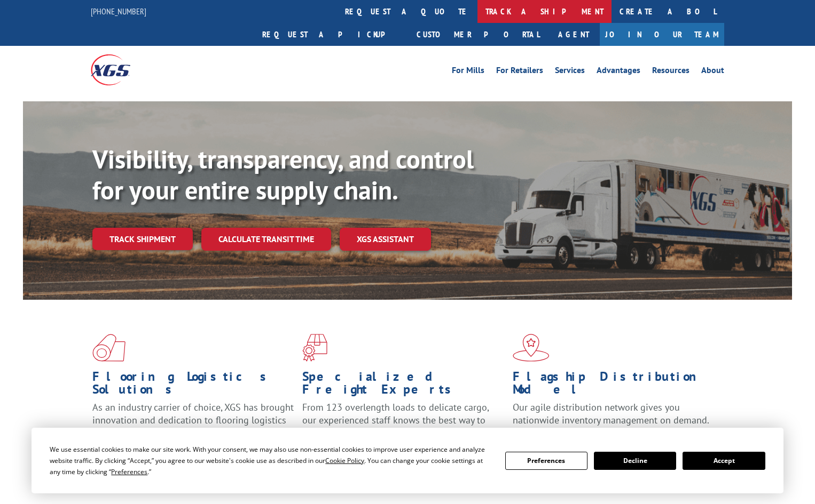 The image size is (815, 504). What do you see at coordinates (403, 425) in the screenshot?
I see `p: From 123 overlength loads to delicate cargo, our experienced staff knows the best way to move you...` at bounding box center [403, 425].